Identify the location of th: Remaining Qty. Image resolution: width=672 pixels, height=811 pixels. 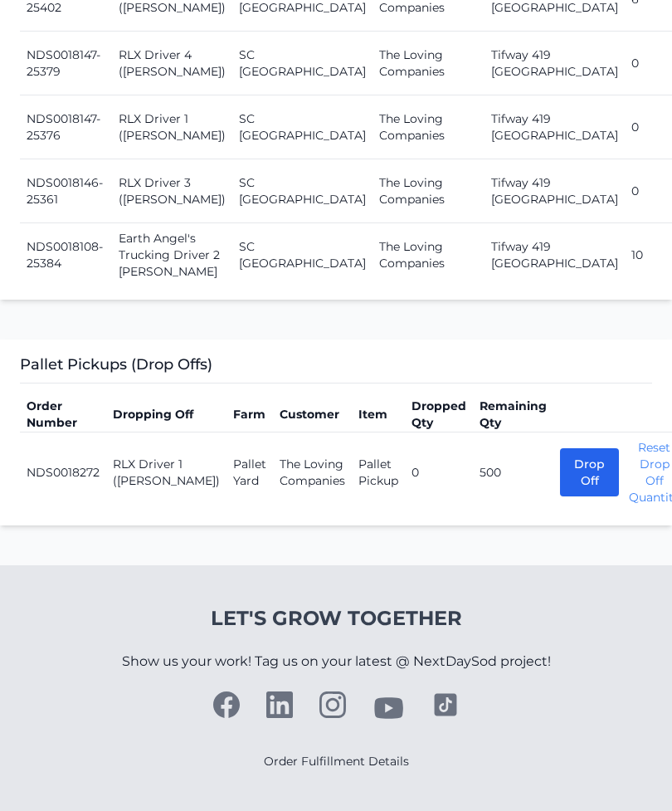
(512, 414).